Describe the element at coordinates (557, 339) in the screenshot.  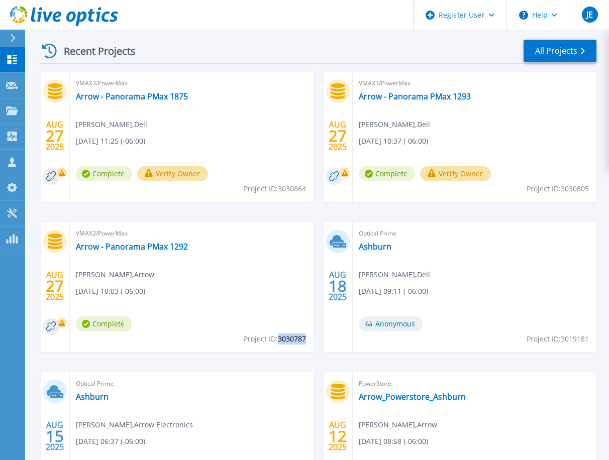
I see `span: Project ID: 3019181` at that location.